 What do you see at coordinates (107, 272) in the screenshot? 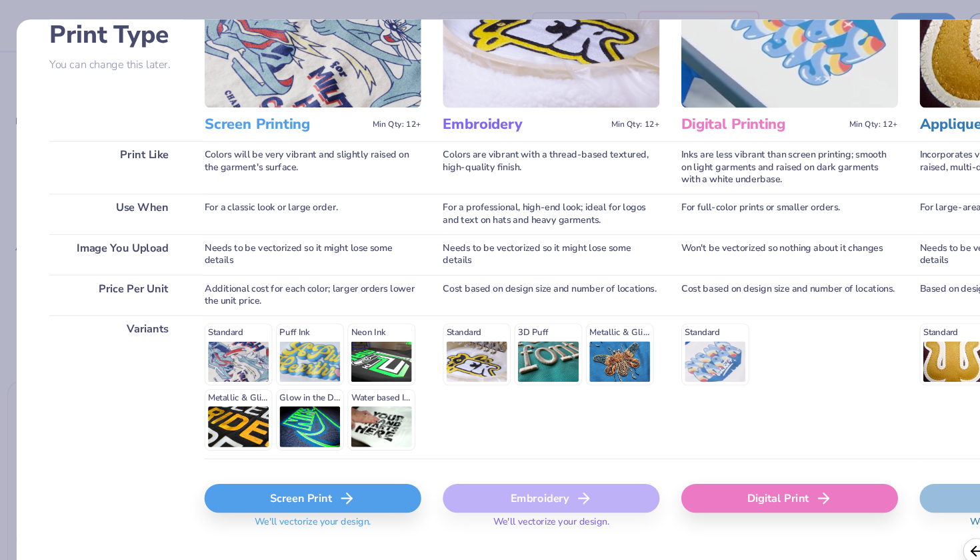
I see `div: Price Per Unit` at bounding box center [107, 272].